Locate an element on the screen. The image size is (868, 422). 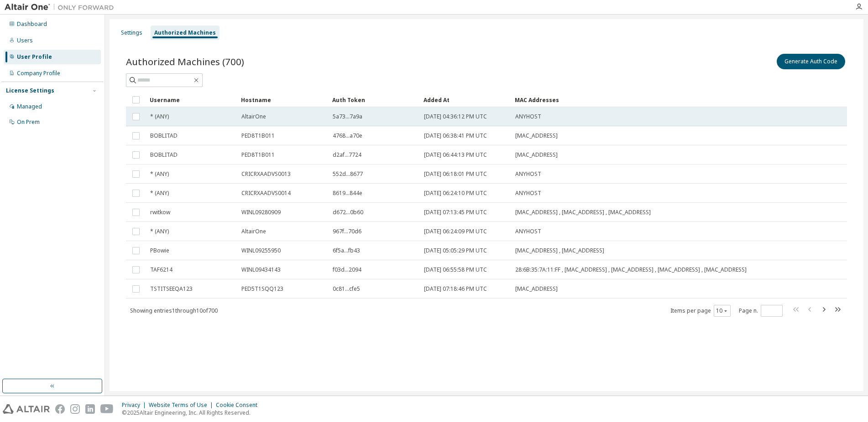
img: instagram.svg is located at coordinates (75, 409).